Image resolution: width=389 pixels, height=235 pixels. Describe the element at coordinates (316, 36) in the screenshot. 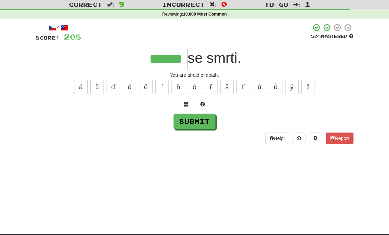

I see `span: 50 %` at that location.